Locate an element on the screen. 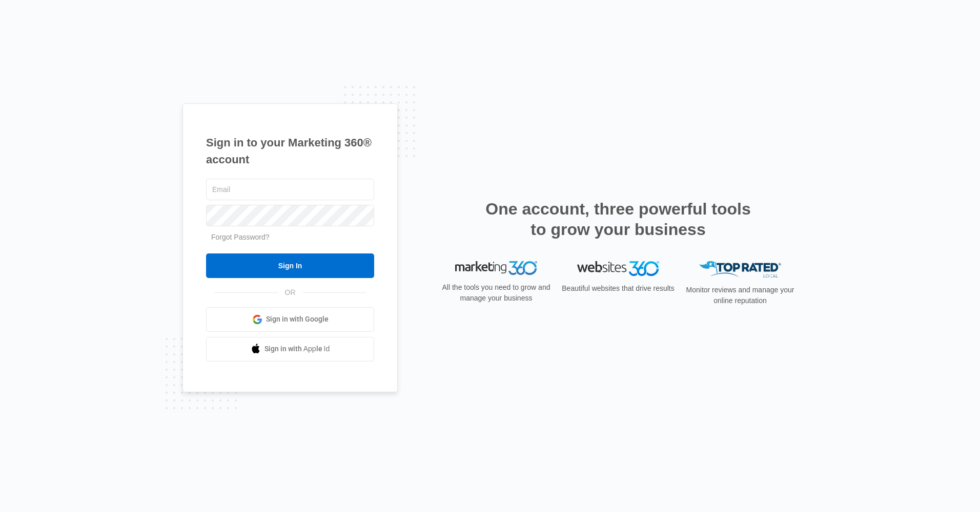 This screenshot has width=980, height=512. img: Websites 360 is located at coordinates (618, 268).